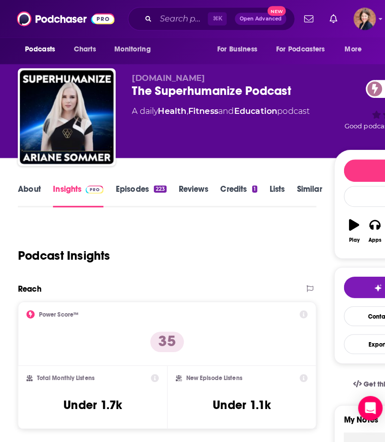 Image resolution: width=385 pixels, height=442 pixels. I want to click on a: About, so click(28, 192).